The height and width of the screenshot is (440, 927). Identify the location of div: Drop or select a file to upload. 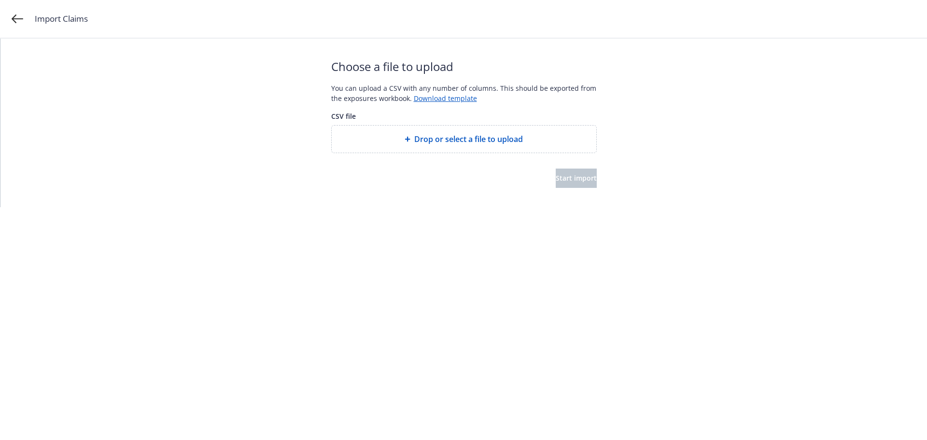
(464, 139).